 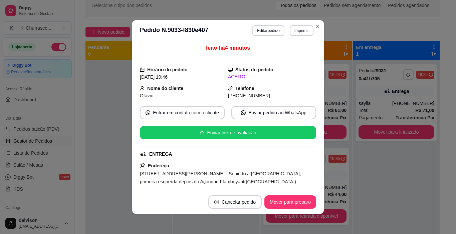 What do you see at coordinates (146, 96) in the screenshot?
I see `span: Otávio` at bounding box center [146, 96].